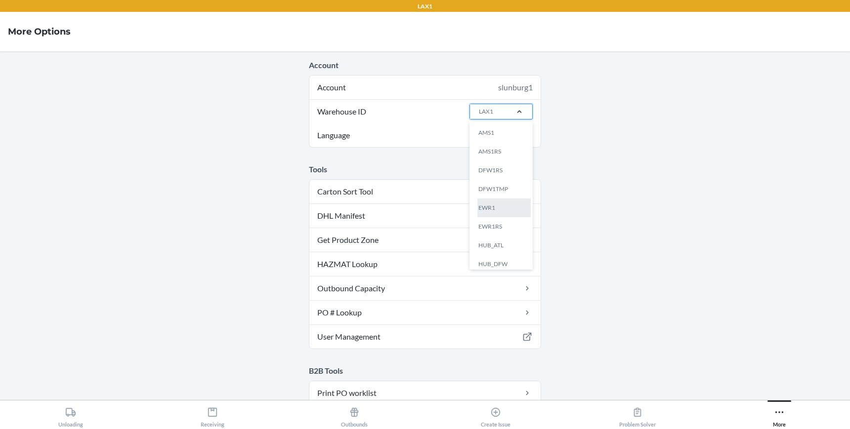 This screenshot has width=850, height=429. I want to click on a: Outbound Capacity, so click(425, 288).